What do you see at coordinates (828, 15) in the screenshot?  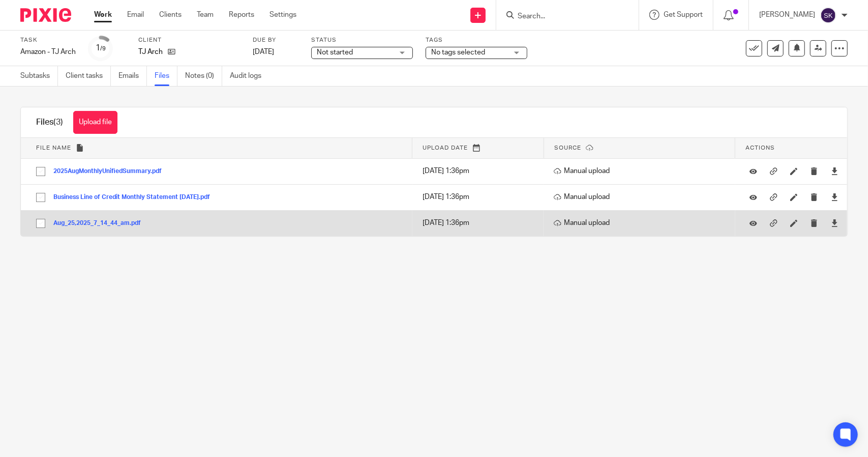 I see `img: svg%3E` at bounding box center [828, 15].